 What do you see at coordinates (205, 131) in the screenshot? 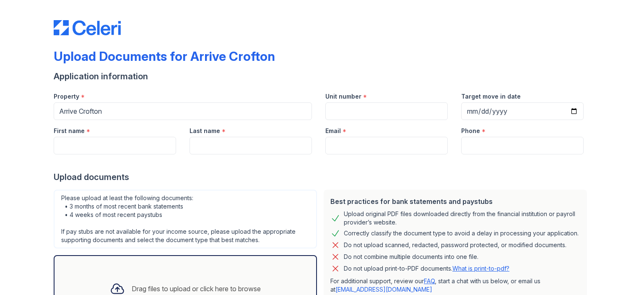
I see `label: Last name` at bounding box center [205, 131].